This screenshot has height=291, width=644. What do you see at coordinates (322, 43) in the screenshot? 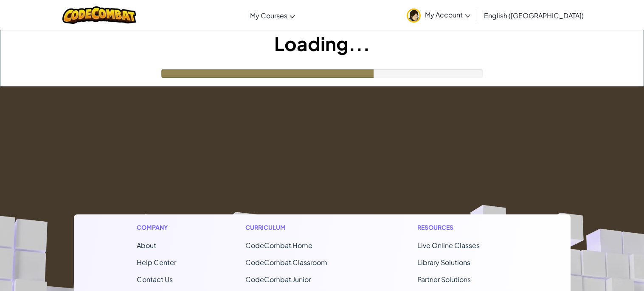
I see `h1: Loading...` at bounding box center [322, 43].